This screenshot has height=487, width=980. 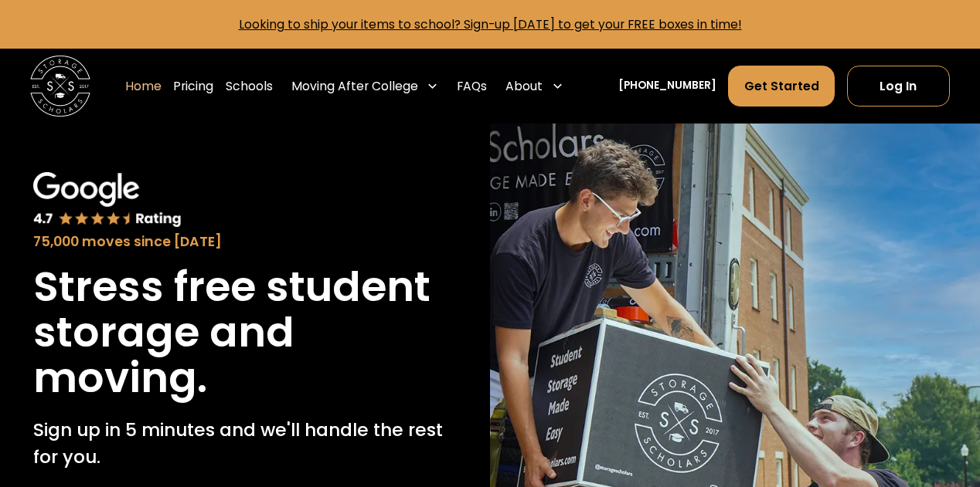 What do you see at coordinates (471, 85) in the screenshot?
I see `a: FAQs` at bounding box center [471, 85].